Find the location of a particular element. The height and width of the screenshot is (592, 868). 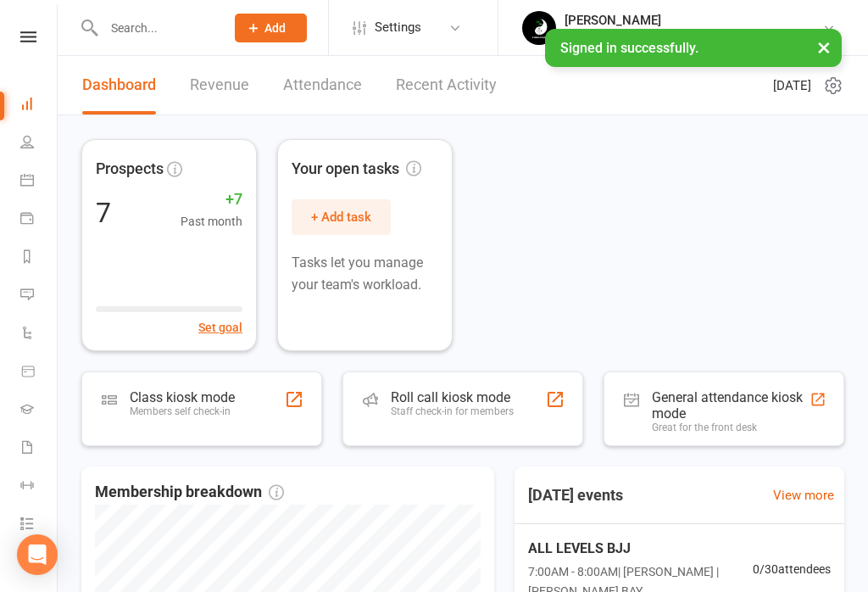

a: Recent Activity is located at coordinates (446, 85).